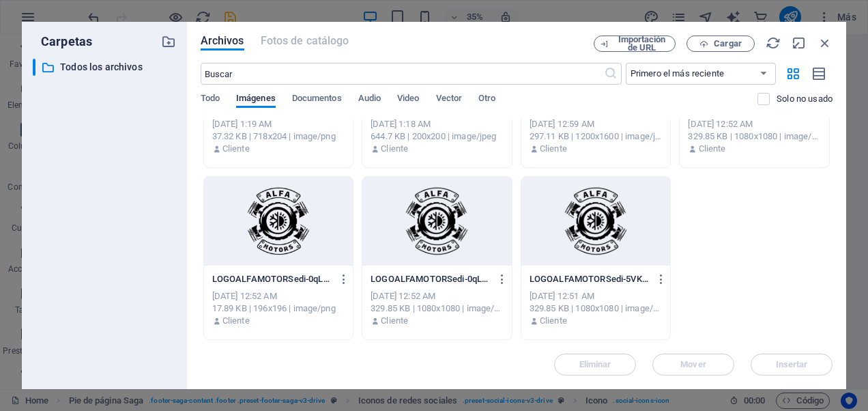  Describe the element at coordinates (272, 279) in the screenshot. I see `p: LOGOALFAMOTORSedi-0qLsb8nn0ssoLCmE0ls98g-Ou3BvnSuXEFjb3J7sCtRKQ.png` at that location.